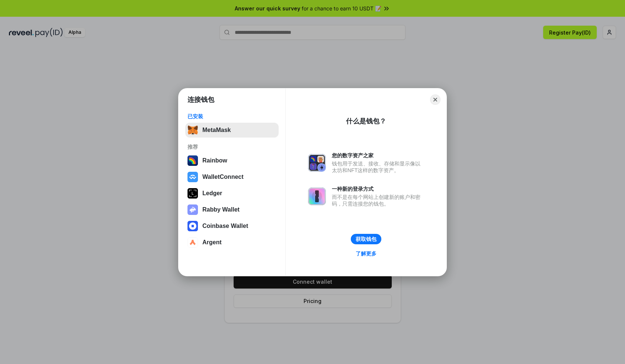 The height and width of the screenshot is (364, 625). Describe the element at coordinates (232, 193) in the screenshot. I see `button: Ledger` at that location.